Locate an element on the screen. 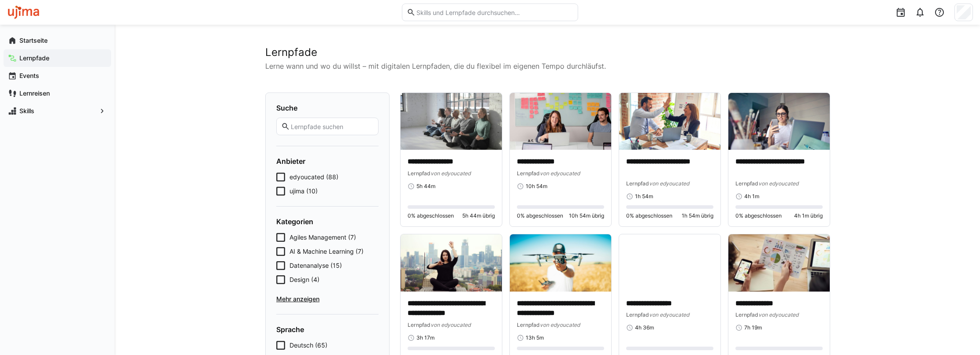  span: 3h 17m is located at coordinates (425, 338).